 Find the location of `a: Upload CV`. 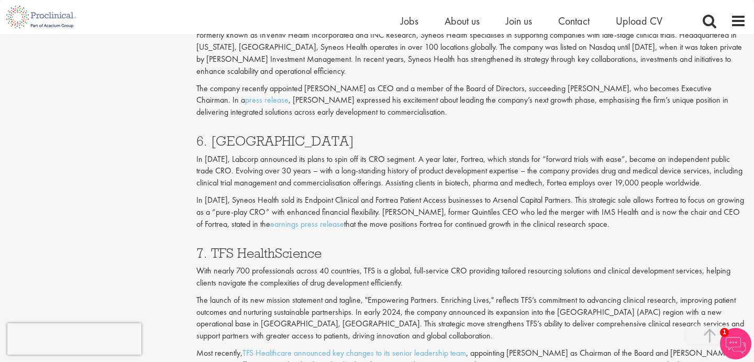

a: Upload CV is located at coordinates (639, 21).